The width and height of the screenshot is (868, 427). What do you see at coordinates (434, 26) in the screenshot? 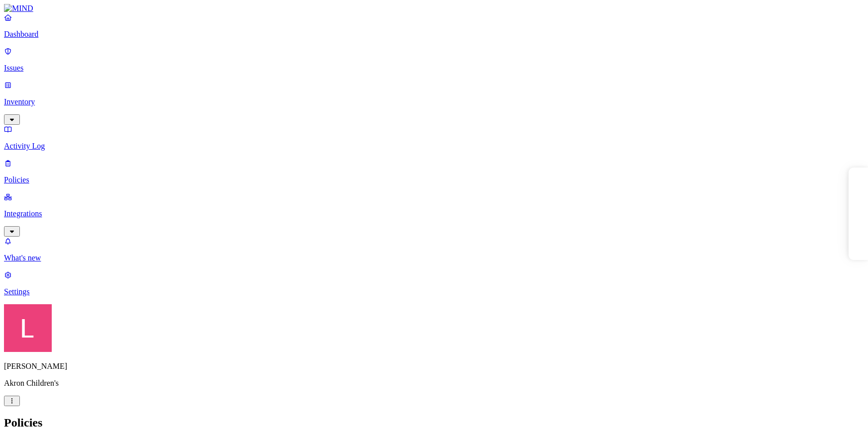
I see `a: Dashboard` at bounding box center [434, 26].